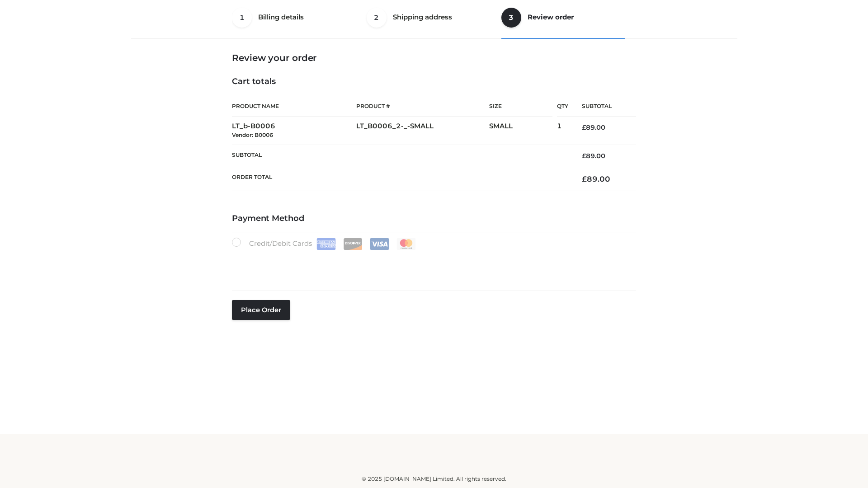 This screenshot has width=868, height=488. Describe the element at coordinates (562, 106) in the screenshot. I see `th: Qty` at that location.